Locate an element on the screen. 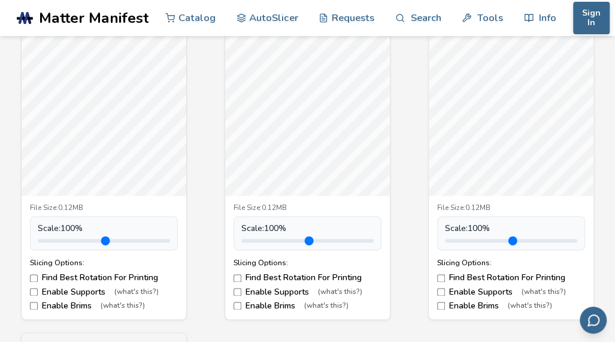  span: Matter Manifest is located at coordinates (93, 18).